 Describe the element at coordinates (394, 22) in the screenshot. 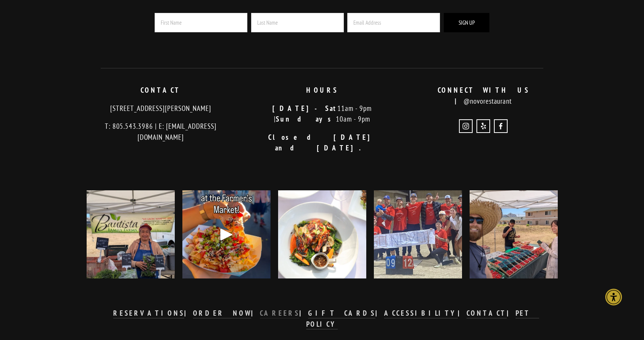

I see `input: Email Address` at that location.